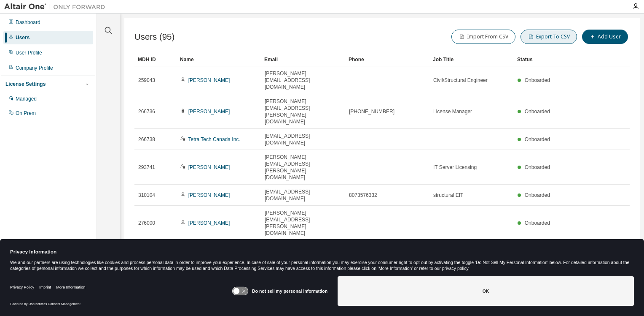 This screenshot has width=644, height=316. Describe the element at coordinates (147, 167) in the screenshot. I see `span: 293741` at that location.